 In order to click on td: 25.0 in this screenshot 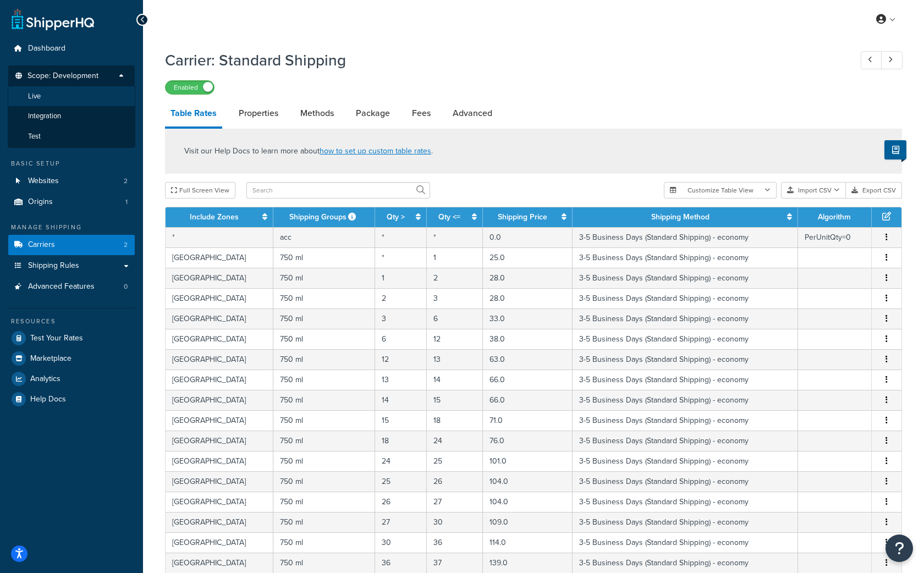, I will do `click(528, 257)`.